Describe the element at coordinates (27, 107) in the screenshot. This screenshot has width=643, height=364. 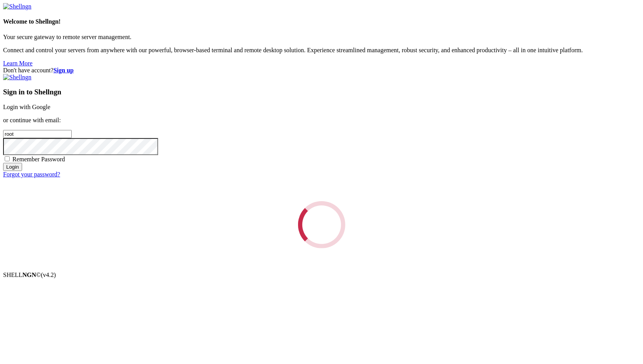
I see `a: Login with Google` at that location.